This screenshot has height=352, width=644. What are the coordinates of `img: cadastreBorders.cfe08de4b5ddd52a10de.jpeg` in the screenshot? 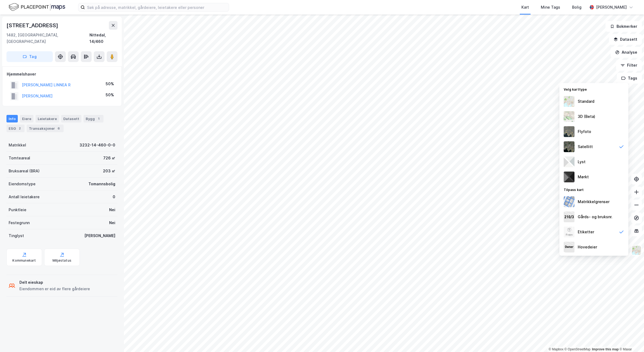 It's located at (569, 202).